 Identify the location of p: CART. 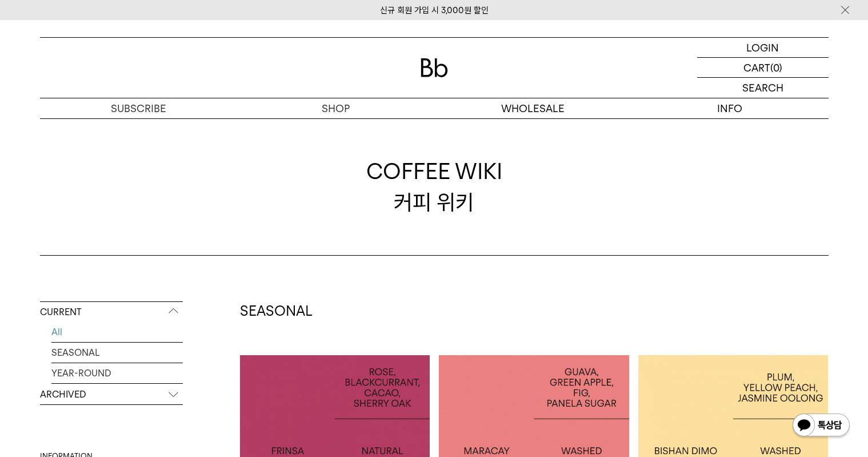
(757, 67).